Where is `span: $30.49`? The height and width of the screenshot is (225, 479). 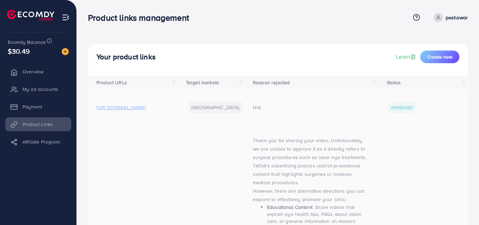
span: $30.49 is located at coordinates (19, 51).